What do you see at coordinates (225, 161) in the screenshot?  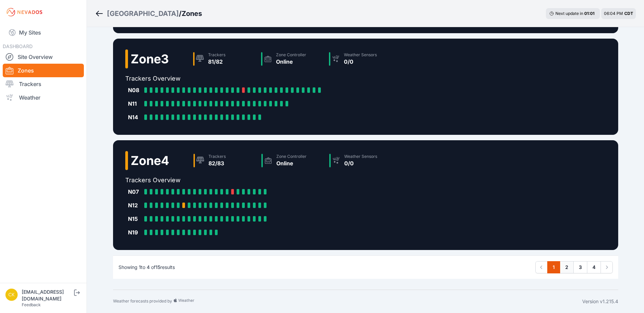 I see `a: Trackers82/83` at bounding box center [225, 161].